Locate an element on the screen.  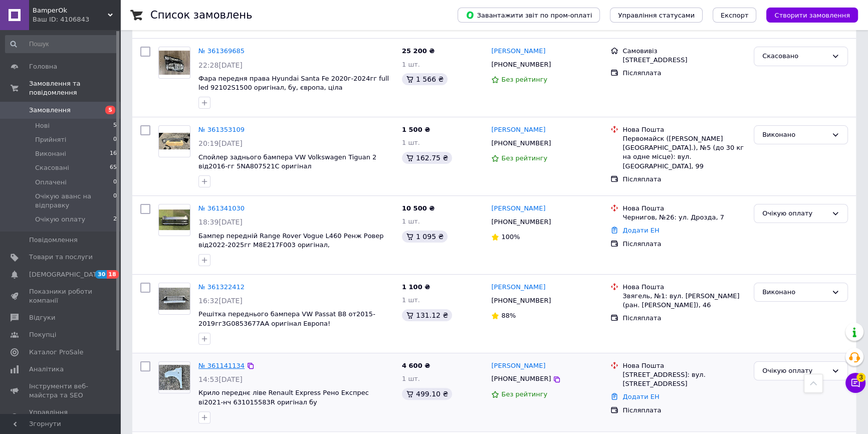
a: Решітка переднього бампера VW Passat B8 от2015-2019гг3G0853677AA оригінал Европа! is located at coordinates (286, 319).